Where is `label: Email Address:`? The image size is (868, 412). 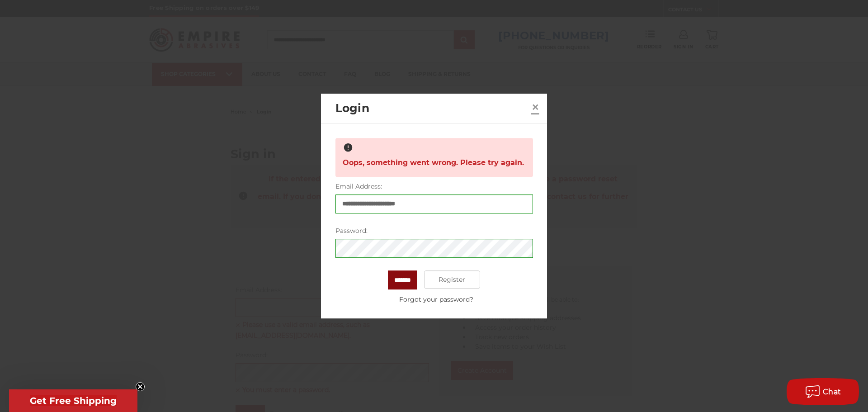 label: Email Address: is located at coordinates (434, 186).